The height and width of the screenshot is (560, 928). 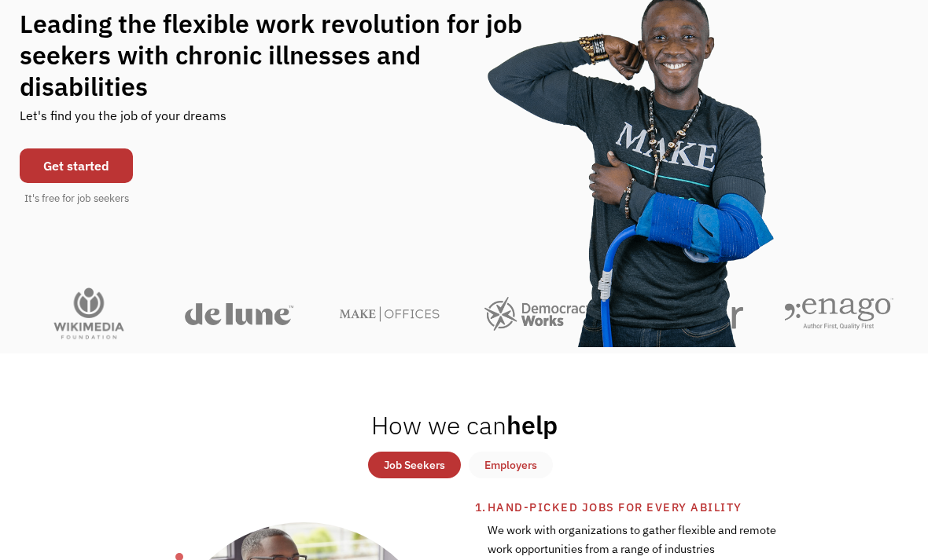 What do you see at coordinates (76, 199) in the screenshot?
I see `div: It's free for job seekers` at bounding box center [76, 199].